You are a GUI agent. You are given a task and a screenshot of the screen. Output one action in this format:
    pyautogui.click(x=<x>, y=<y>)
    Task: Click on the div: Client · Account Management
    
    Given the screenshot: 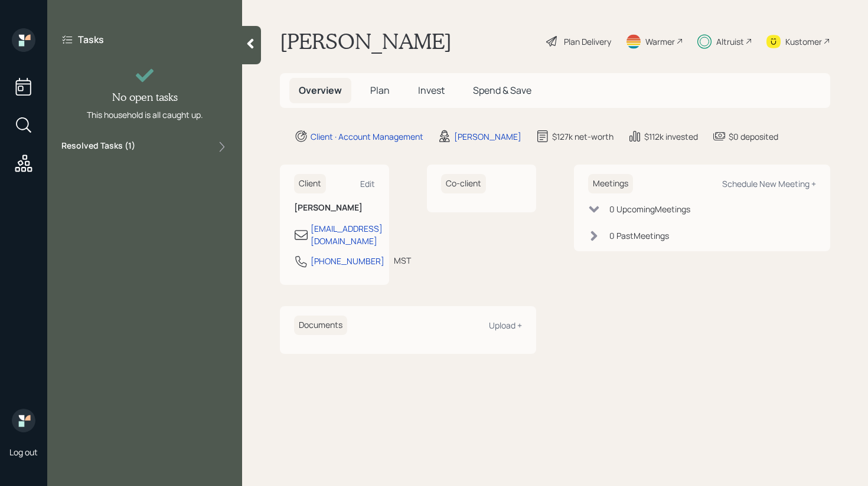 What is the action you would take?
    pyautogui.click(x=367, y=136)
    